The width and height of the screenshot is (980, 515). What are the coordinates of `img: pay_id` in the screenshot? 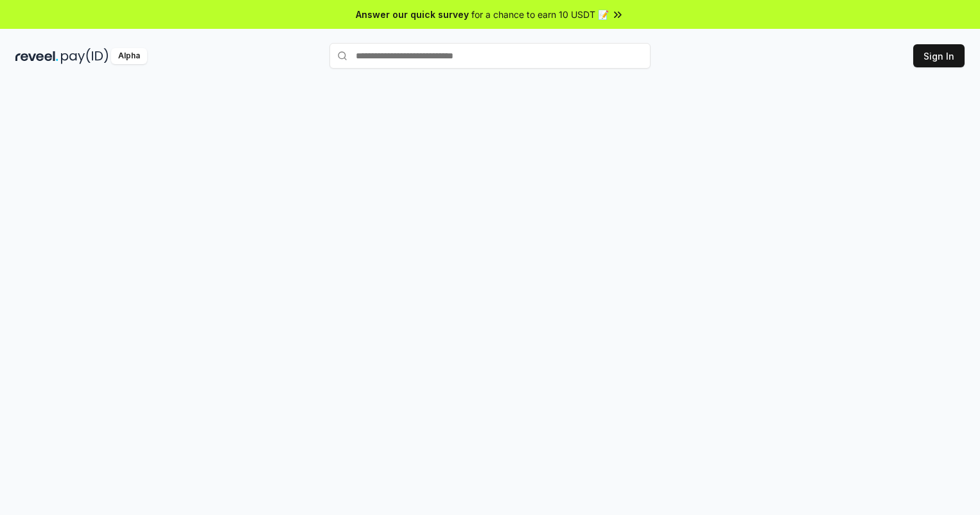 It's located at (85, 56).